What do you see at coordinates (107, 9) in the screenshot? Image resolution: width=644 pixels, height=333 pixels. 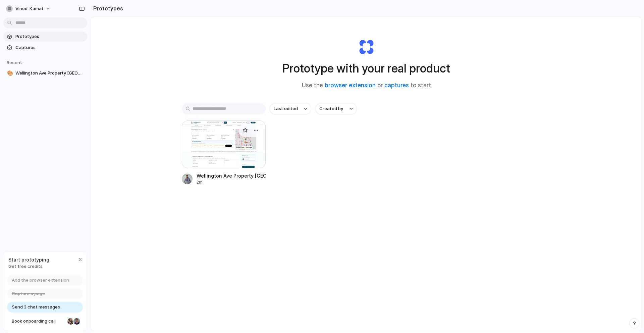 I see `h2: Prototypes` at bounding box center [107, 9].